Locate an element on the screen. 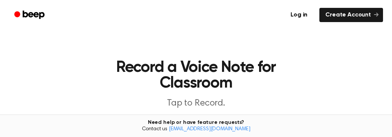 The width and height of the screenshot is (392, 137). p: Tap to Record. is located at coordinates (196, 103).